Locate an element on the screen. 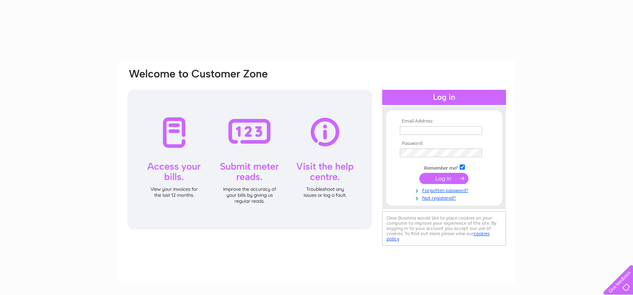  td: Remember me? is located at coordinates (444, 167).